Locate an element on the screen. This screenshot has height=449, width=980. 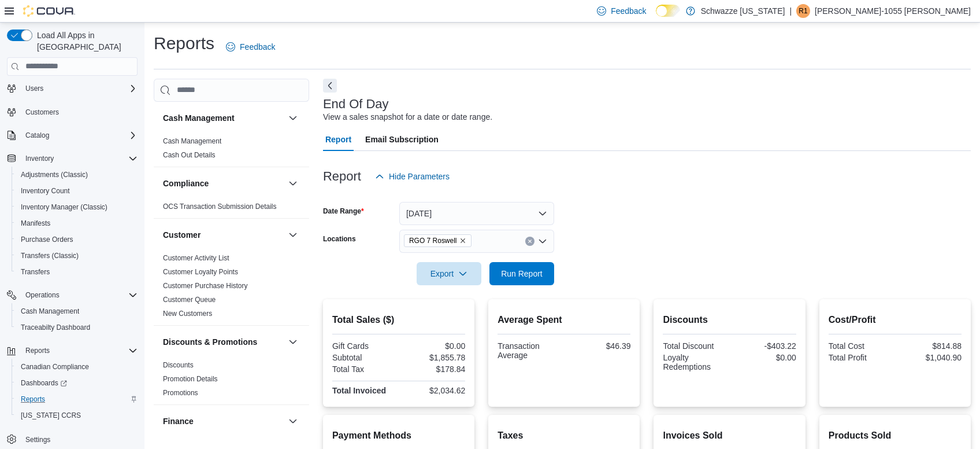
span: Email Subscription is located at coordinates (401, 139).